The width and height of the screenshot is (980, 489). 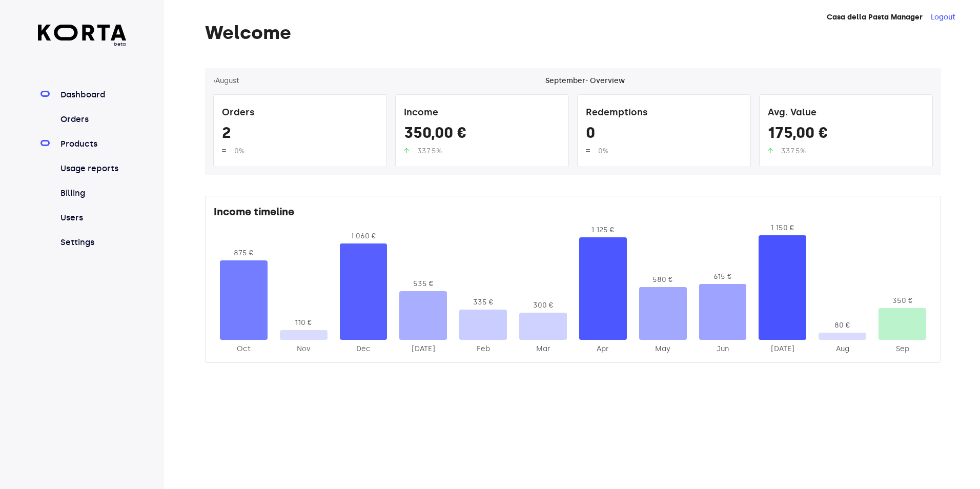 I want to click on a: Usage reports, so click(x=92, y=168).